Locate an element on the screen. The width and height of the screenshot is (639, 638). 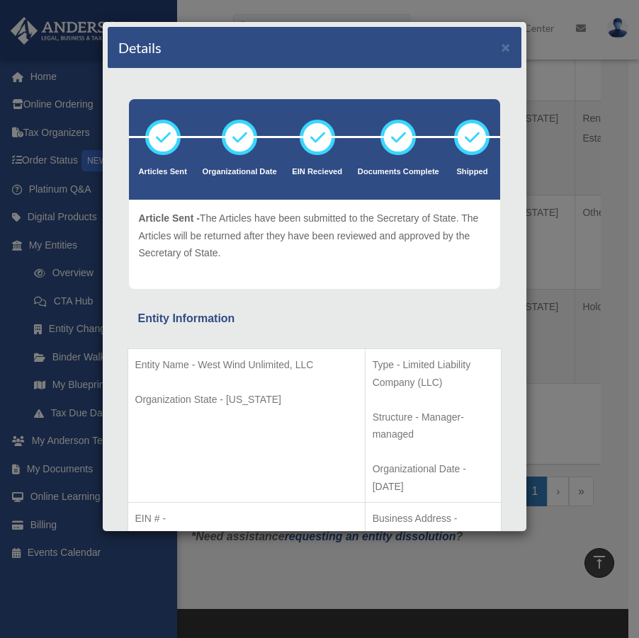
p: The Articles have been submitted to the Secretary of State. The Articles will be returned after t... is located at coordinates (315, 236).